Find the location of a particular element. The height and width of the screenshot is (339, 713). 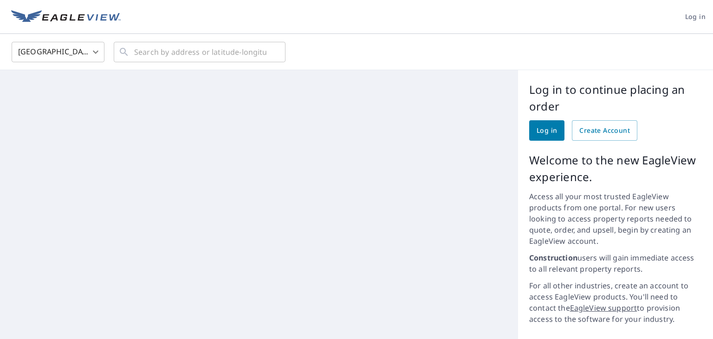

img: EV Logo is located at coordinates (66, 17).